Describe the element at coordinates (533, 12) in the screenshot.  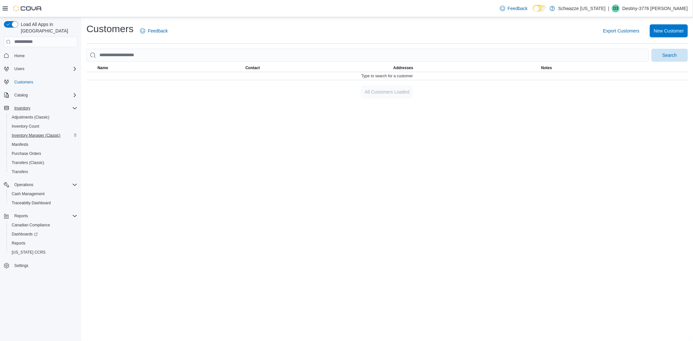
I see `span: Dark Mode` at that location.